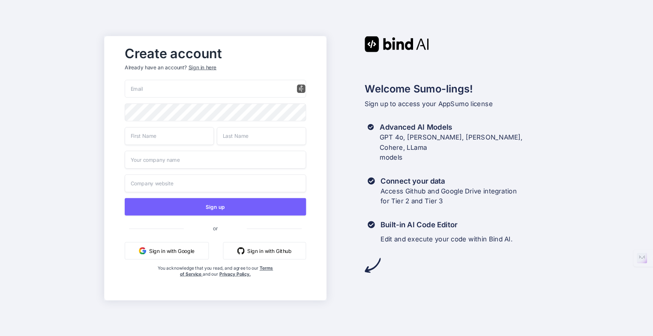 The image size is (653, 336). I want to click on input: Last Name, so click(261, 136).